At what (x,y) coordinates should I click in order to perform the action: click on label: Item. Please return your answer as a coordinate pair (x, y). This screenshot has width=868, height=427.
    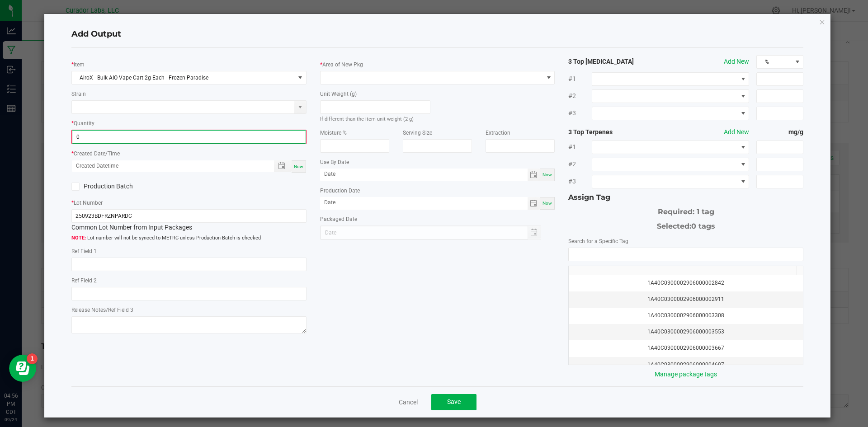
    Looking at the image, I should click on (79, 64).